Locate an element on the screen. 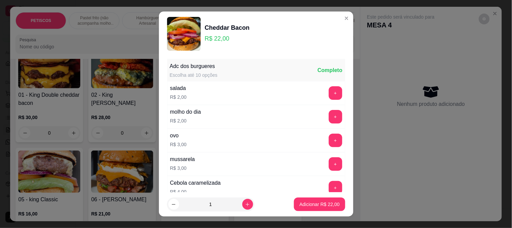 The width and height of the screenshot is (512, 228). div: Escolha até 10 opções is located at coordinates (194, 75).